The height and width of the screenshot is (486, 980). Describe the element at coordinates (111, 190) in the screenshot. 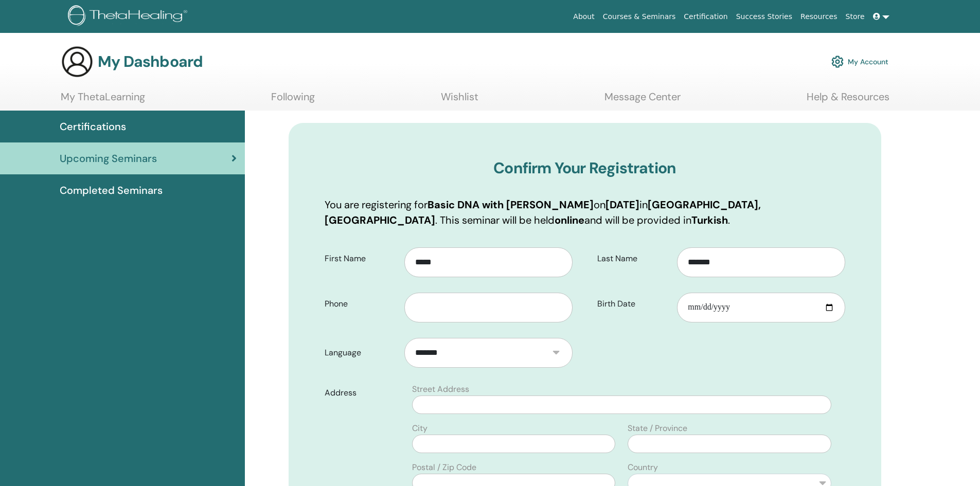

I see `span: Completed Seminars` at that location.